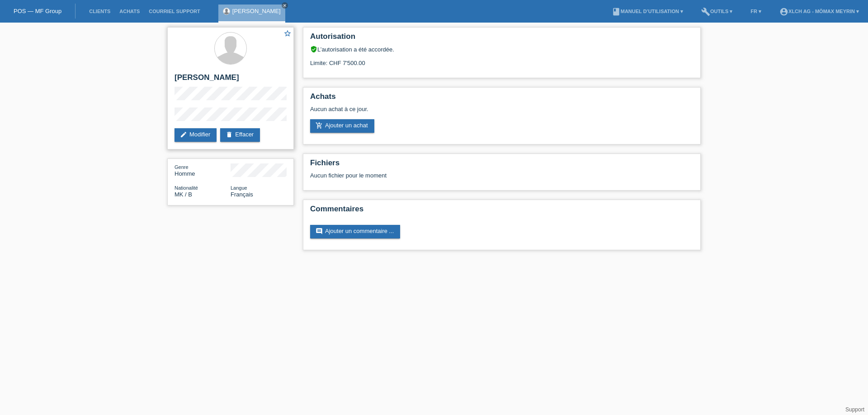 The image size is (868, 415). What do you see at coordinates (314, 50) in the screenshot?
I see `i: verified_user` at bounding box center [314, 50].